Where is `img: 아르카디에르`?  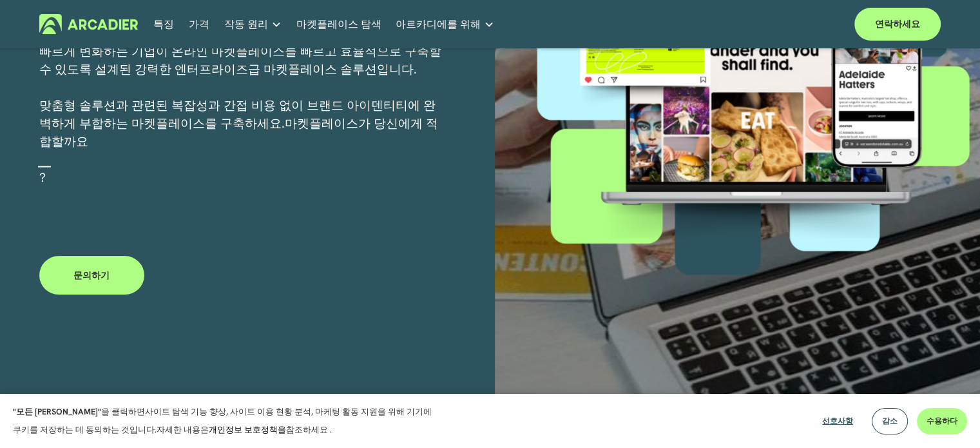
img: 아르카디에르 is located at coordinates (88, 24).